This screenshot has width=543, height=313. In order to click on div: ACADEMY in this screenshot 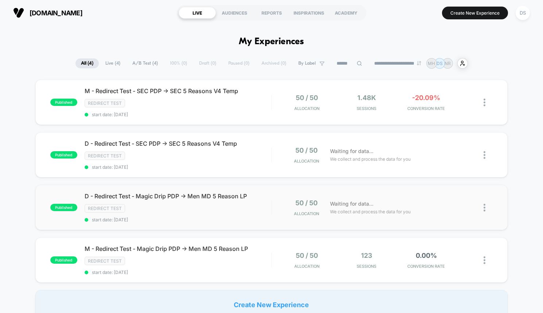, I will do `click(346, 13)`.